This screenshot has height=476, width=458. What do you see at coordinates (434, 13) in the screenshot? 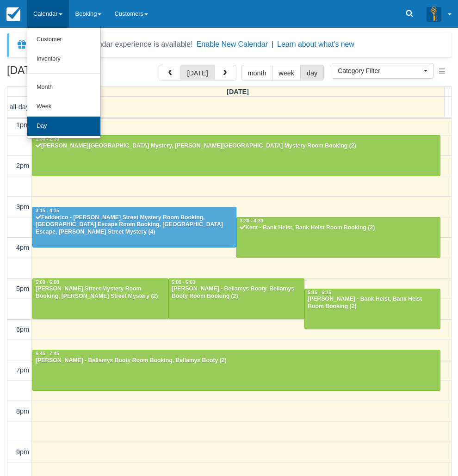
I see `img: A3` at bounding box center [434, 13].